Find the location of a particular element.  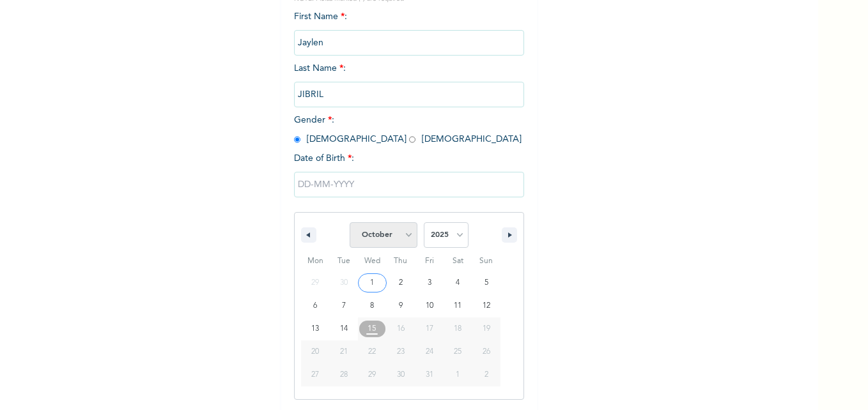

span: Wed is located at coordinates (372, 262).